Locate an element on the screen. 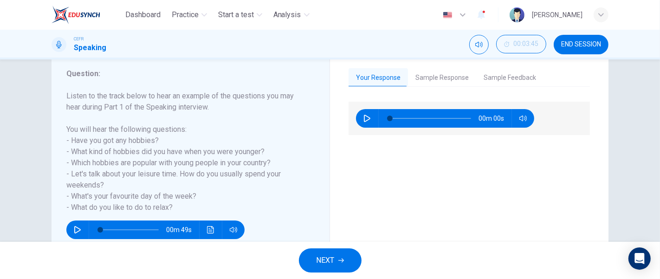 This screenshot has height=279, width=660. img: en is located at coordinates (447, 15).